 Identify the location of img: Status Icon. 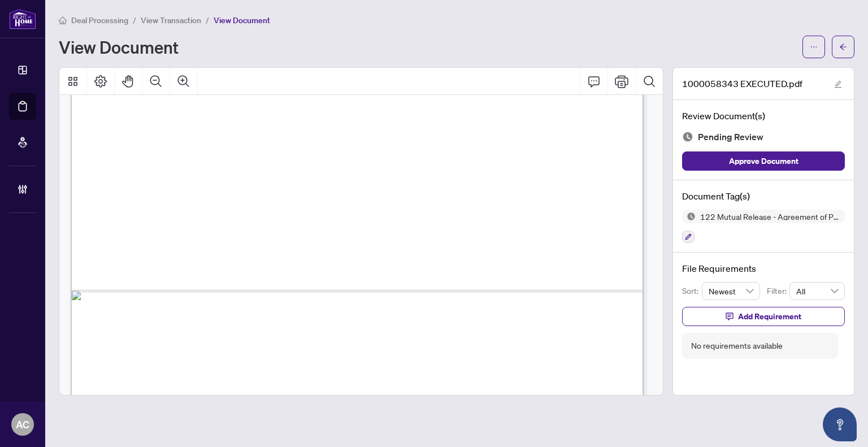
(689, 216).